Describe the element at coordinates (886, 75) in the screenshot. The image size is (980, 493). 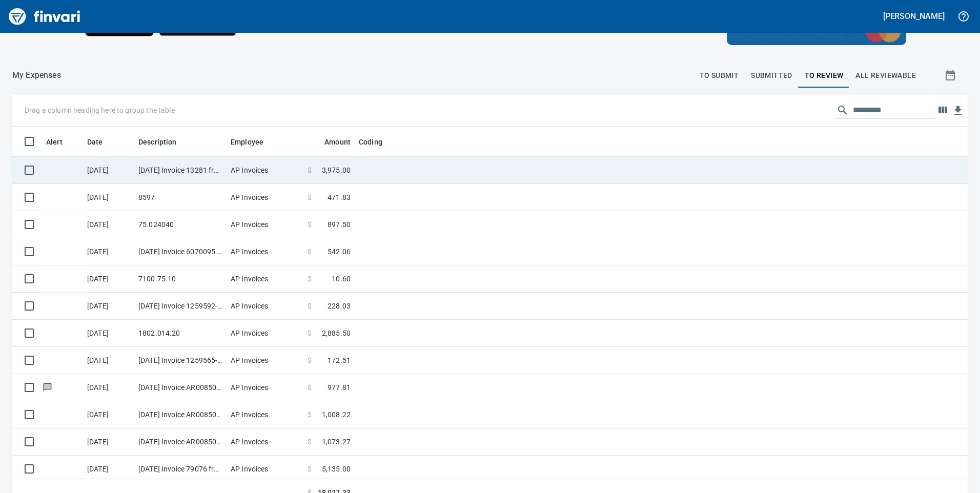
I see `span: All Reviewable` at that location.